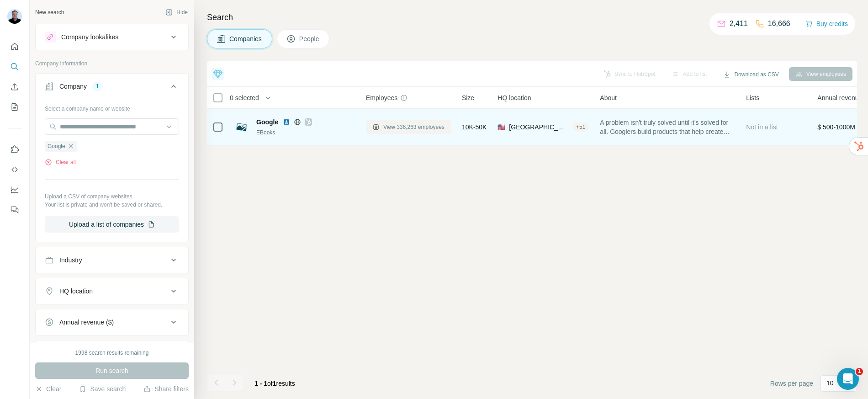 This screenshot has width=868, height=399. Describe the element at coordinates (753, 98) in the screenshot. I see `span: Lists` at that location.